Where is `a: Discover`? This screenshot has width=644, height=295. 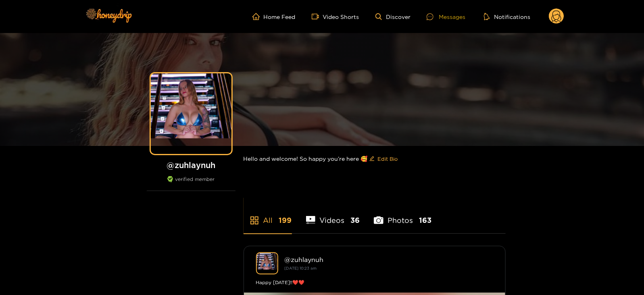
a: Discover is located at coordinates (393, 17).